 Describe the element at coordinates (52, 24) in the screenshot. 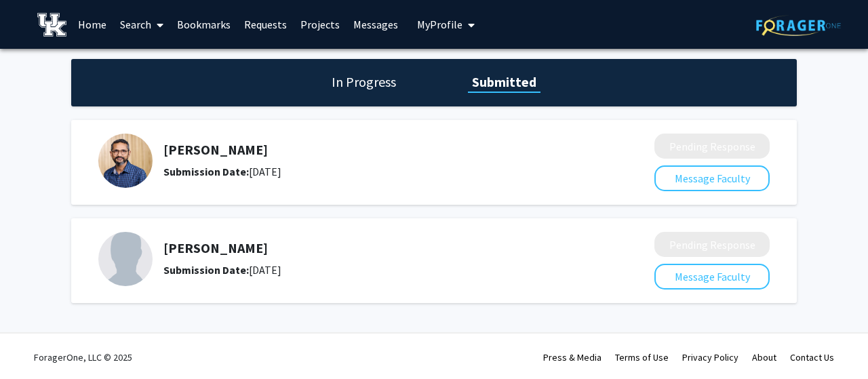

I see `img: University of Kentucky Logo` at that location.